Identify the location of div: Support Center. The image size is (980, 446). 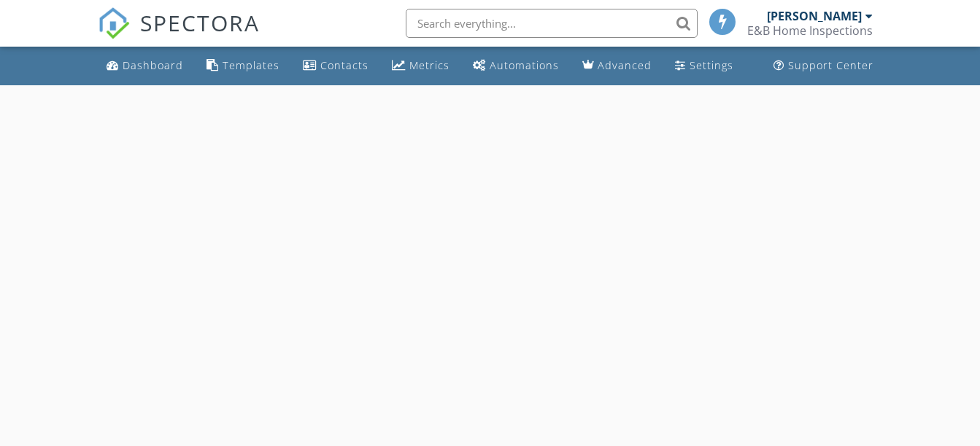
(831, 65).